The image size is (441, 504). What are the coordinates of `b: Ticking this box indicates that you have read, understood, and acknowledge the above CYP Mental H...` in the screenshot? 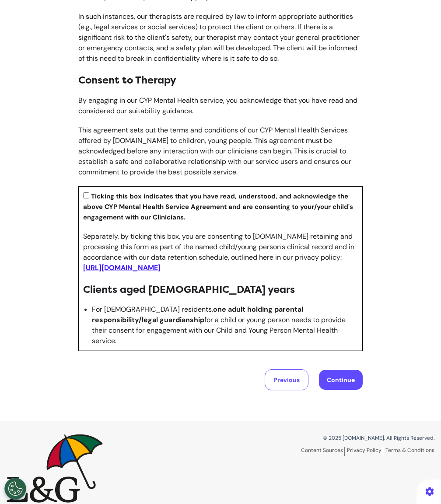 It's located at (218, 207).